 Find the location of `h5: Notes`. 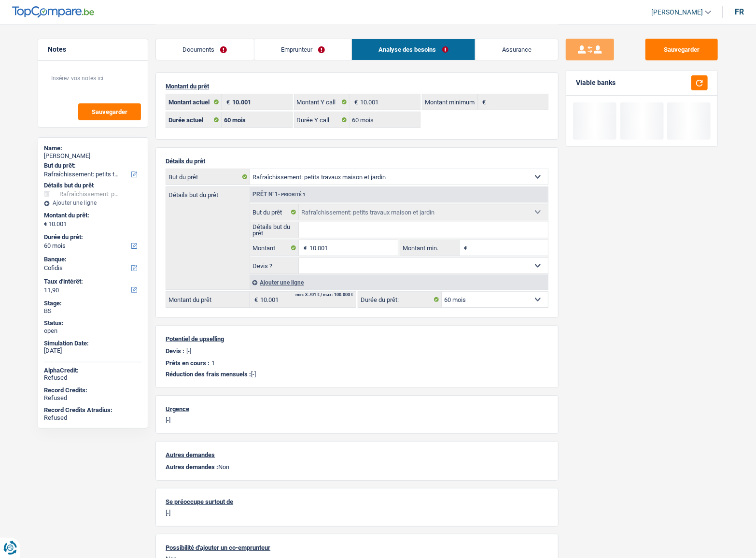

h5: Notes is located at coordinates (93, 49).